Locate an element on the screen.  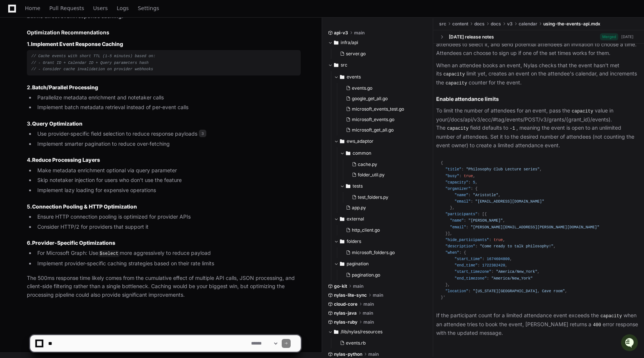
h3: 4. is located at coordinates (164, 160).